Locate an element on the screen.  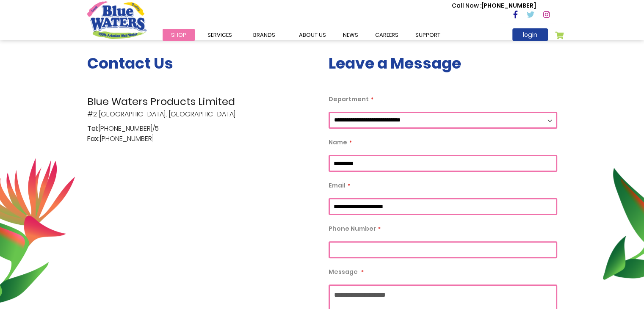
span: Services is located at coordinates (220, 35).